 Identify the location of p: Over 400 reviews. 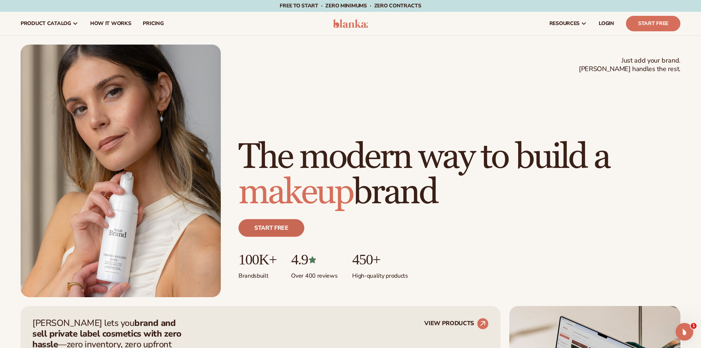
(314, 273).